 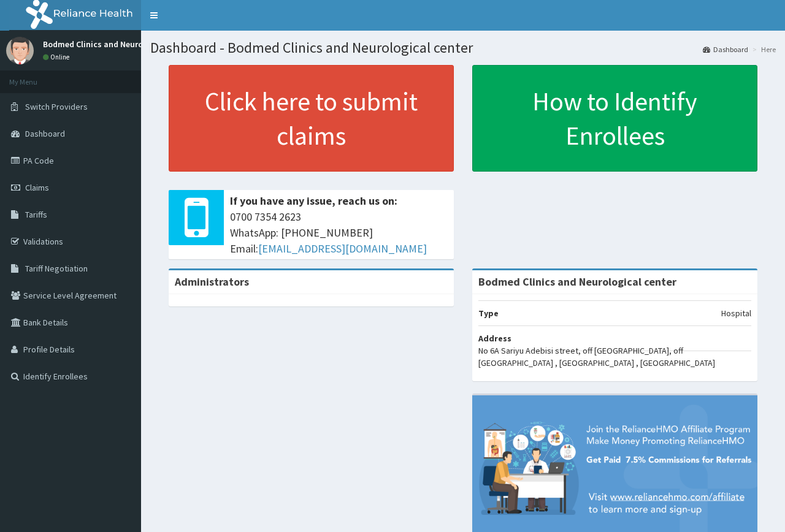 What do you see at coordinates (36, 215) in the screenshot?
I see `span: Tariffs` at bounding box center [36, 215].